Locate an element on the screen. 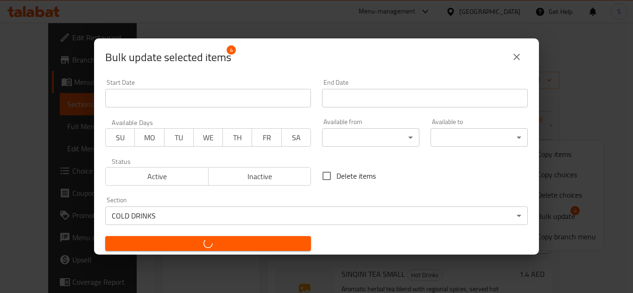  span: WE is located at coordinates (208, 138).